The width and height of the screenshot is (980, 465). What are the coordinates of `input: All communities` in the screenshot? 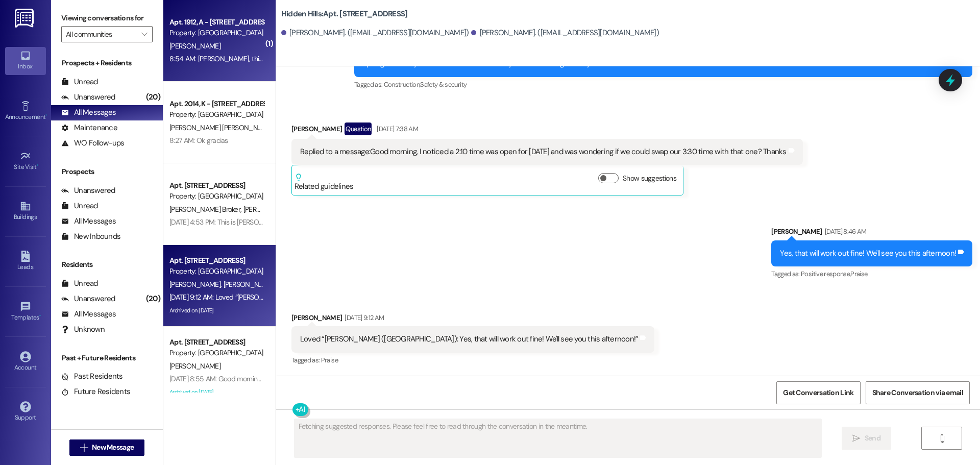 It's located at (101, 35).